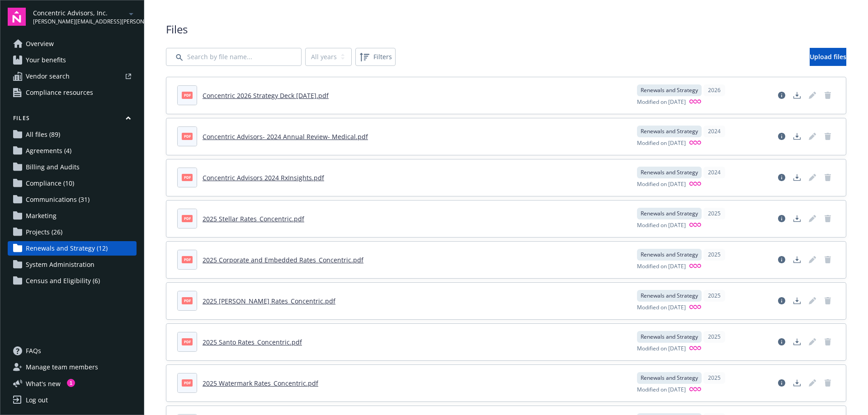  Describe the element at coordinates (72, 281) in the screenshot. I see `a: Census and Eligibility (6)` at that location.